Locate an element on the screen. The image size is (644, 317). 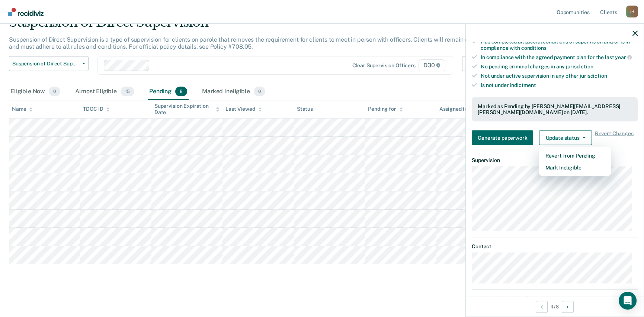
button: Generate paperwork is located at coordinates (502, 138).